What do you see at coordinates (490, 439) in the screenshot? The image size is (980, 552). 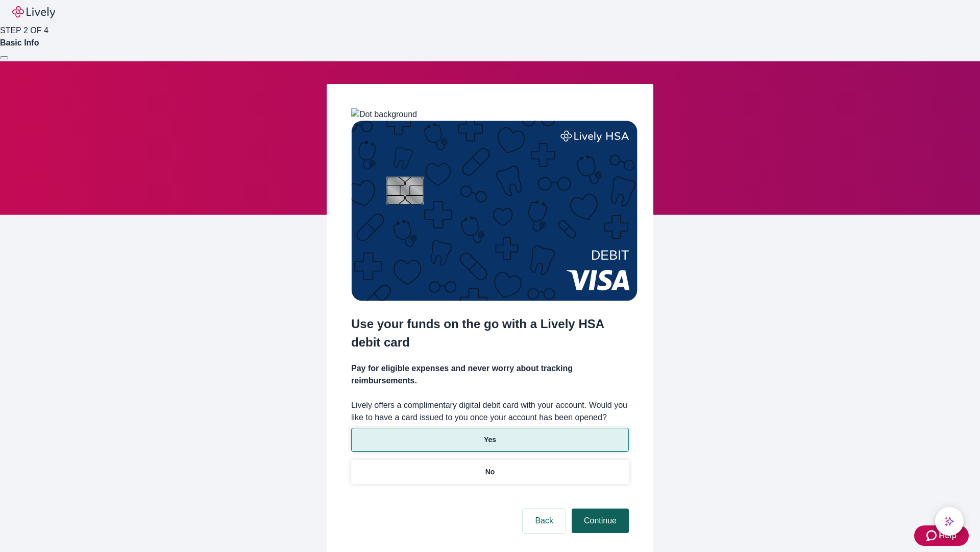 I see `button: Yes` at bounding box center [490, 439].